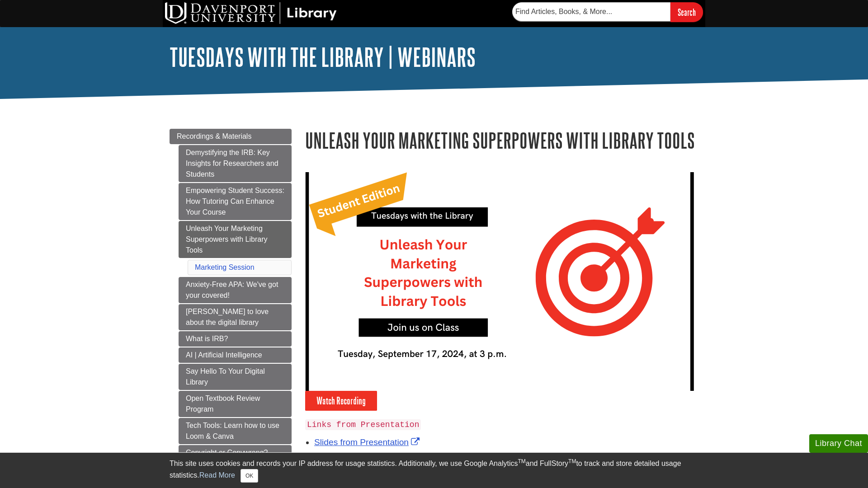 This screenshot has width=868, height=488. What do you see at coordinates (235, 452) in the screenshot?
I see `a: Copyright or Copywrong?` at bounding box center [235, 452].